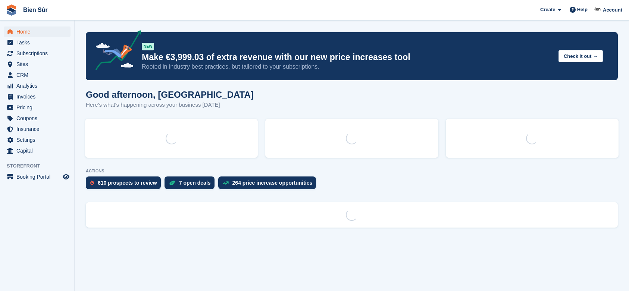 The image size is (629, 291). I want to click on img: deal-1b604bf984904fb50ccaf53a9ad4b4a5d6e5aea283cecdc64d6e3604feb123c2.svg, so click(172, 183).